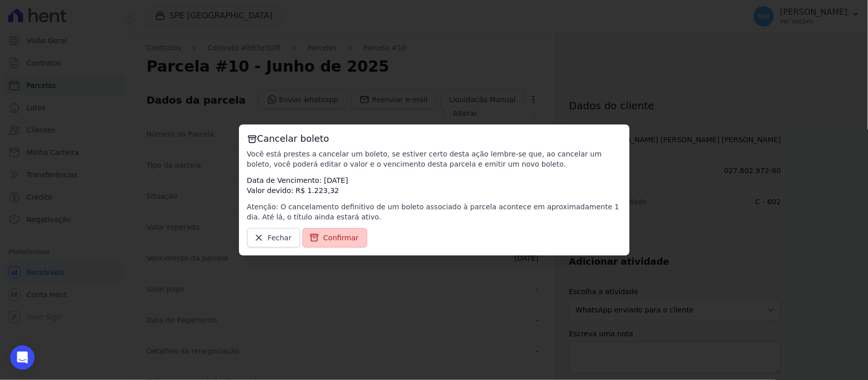  What do you see at coordinates (341, 238) in the screenshot?
I see `span: Confirmar` at bounding box center [341, 238].